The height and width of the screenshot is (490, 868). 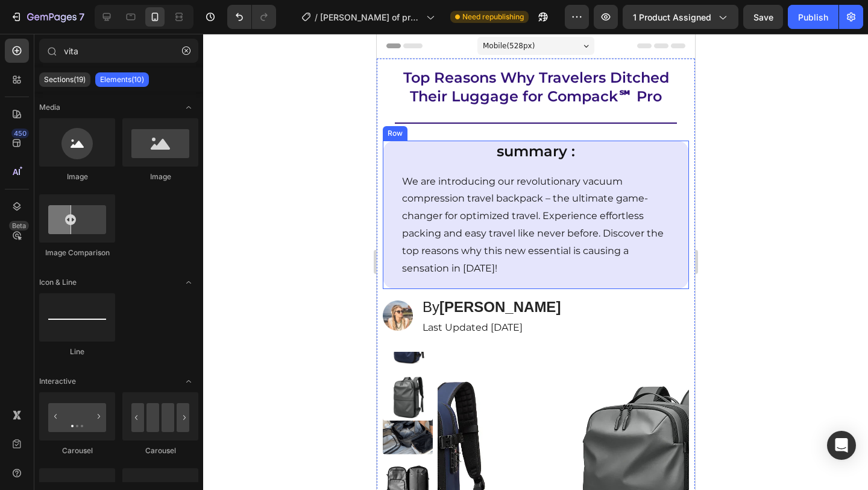 I want to click on div: Publish, so click(x=814, y=17).